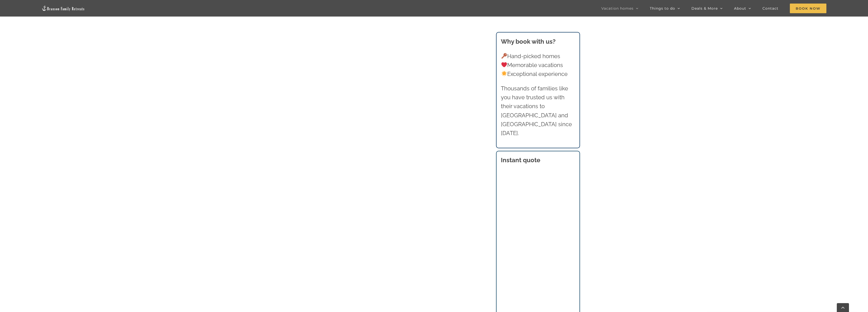 Image resolution: width=868 pixels, height=312 pixels. What do you see at coordinates (63, 8) in the screenshot?
I see `img: Branson Family Retreats Logo` at bounding box center [63, 8].